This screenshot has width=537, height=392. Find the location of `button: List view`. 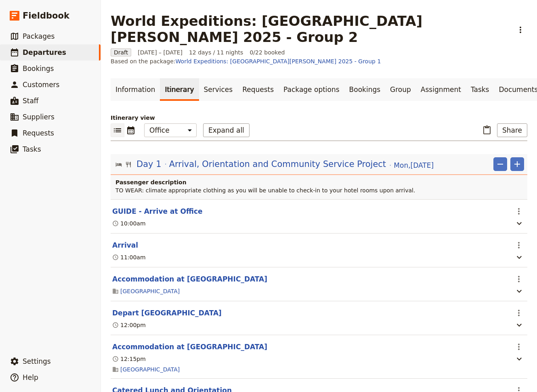

button: List view is located at coordinates (117, 130).